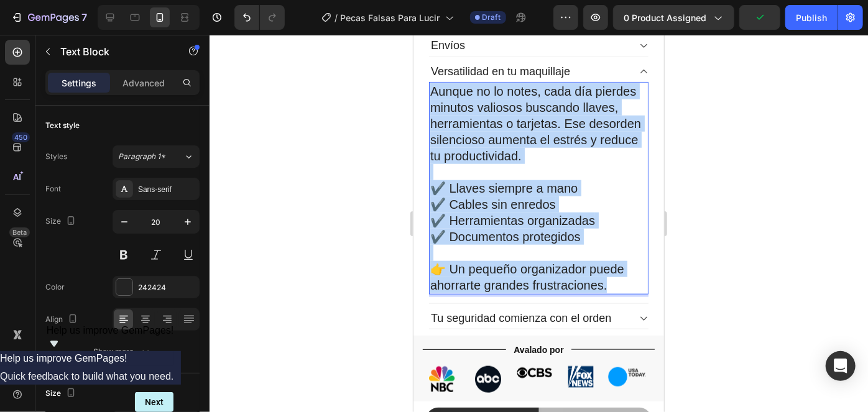  I want to click on img: gempages_516289348757357819-f67806f1-1e81-451d-8954-b670e2f165db.svg, so click(167, 342).